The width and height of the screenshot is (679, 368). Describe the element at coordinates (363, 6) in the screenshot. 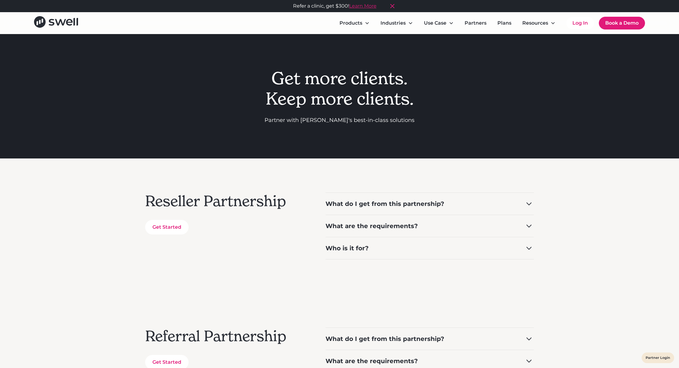

I see `a: Learn More` at that location.